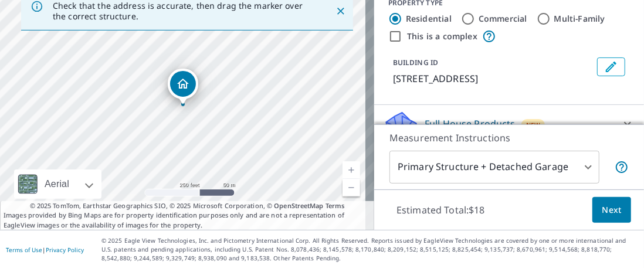 The height and width of the screenshot is (268, 644). I want to click on p: Full House Products, so click(470, 123).